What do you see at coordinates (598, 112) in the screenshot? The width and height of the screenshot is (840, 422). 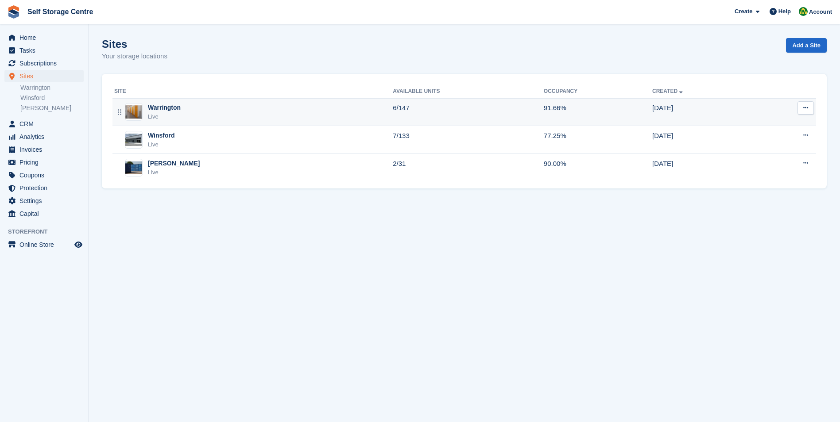 I see `td: 91.66%` at bounding box center [598, 112].